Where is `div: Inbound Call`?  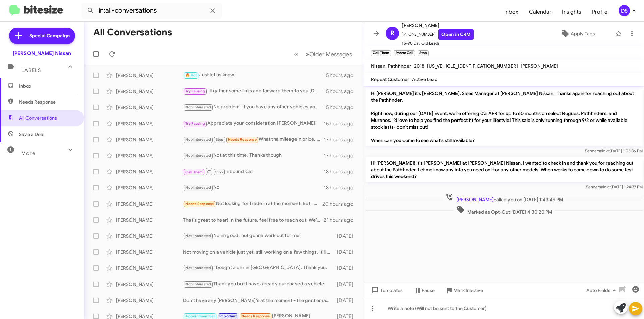 div: Inbound Call is located at coordinates (253, 171).